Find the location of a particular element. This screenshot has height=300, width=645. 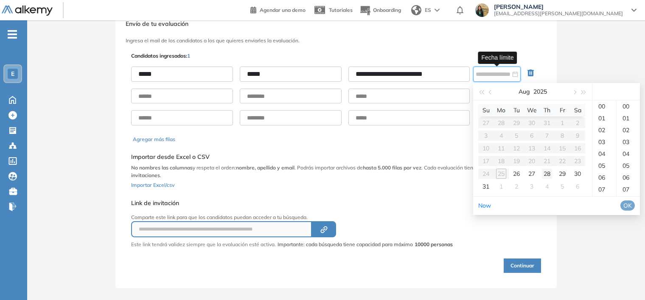

p: Candidatos ingresados: is located at coordinates (160, 56).